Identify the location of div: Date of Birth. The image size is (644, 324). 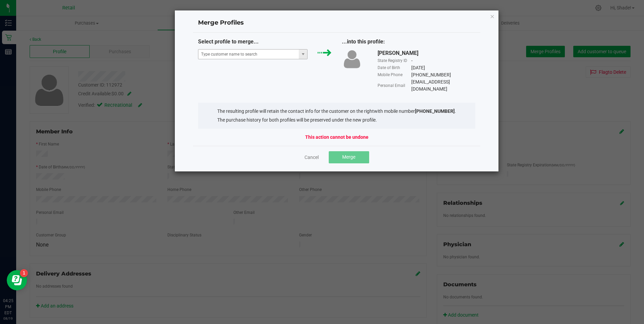
(394, 68).